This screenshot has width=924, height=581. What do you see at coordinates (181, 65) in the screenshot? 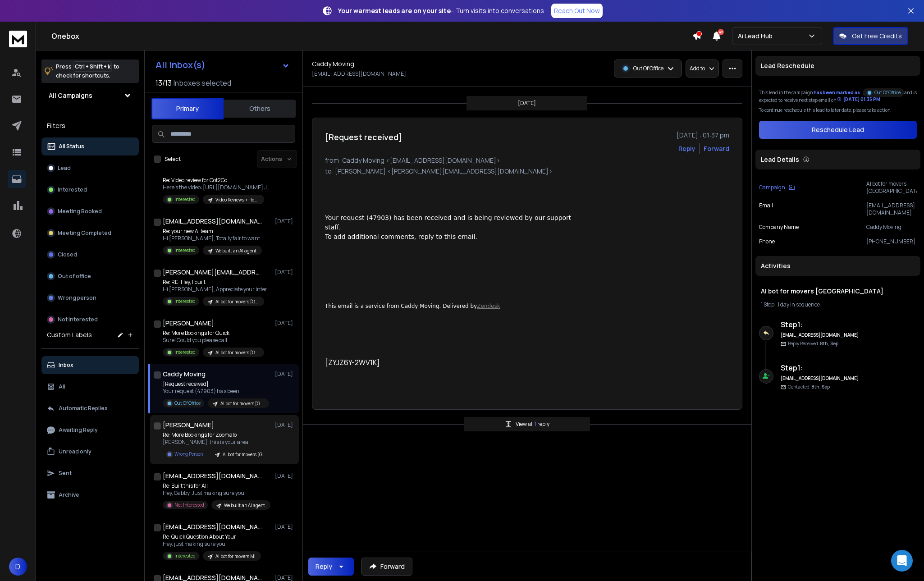
I see `h1: All Inbox(s)` at bounding box center [181, 65].